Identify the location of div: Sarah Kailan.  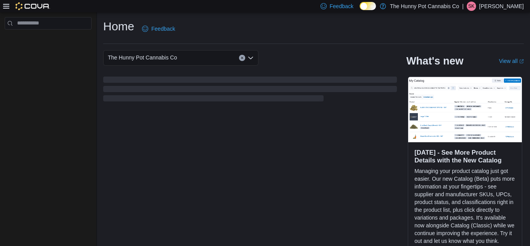
(472, 6).